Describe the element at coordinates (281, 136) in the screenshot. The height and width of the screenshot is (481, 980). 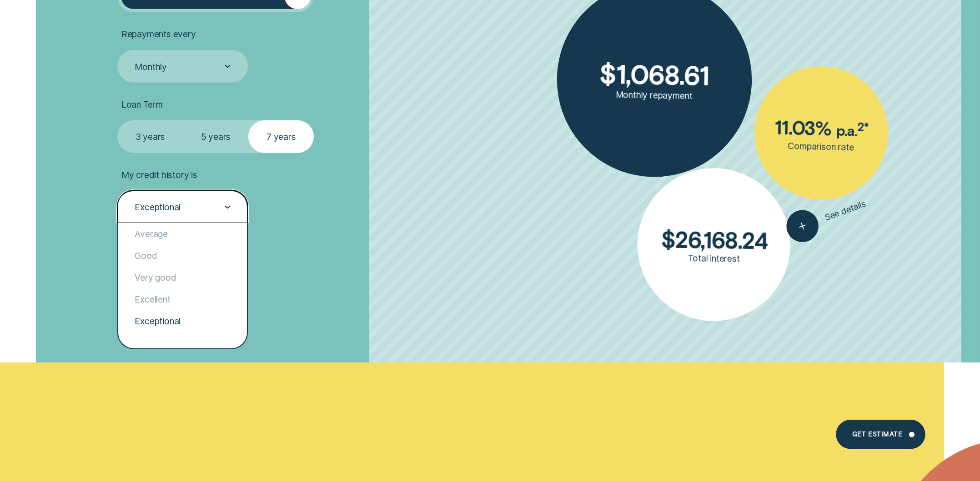
I see `label: 7 years` at that location.